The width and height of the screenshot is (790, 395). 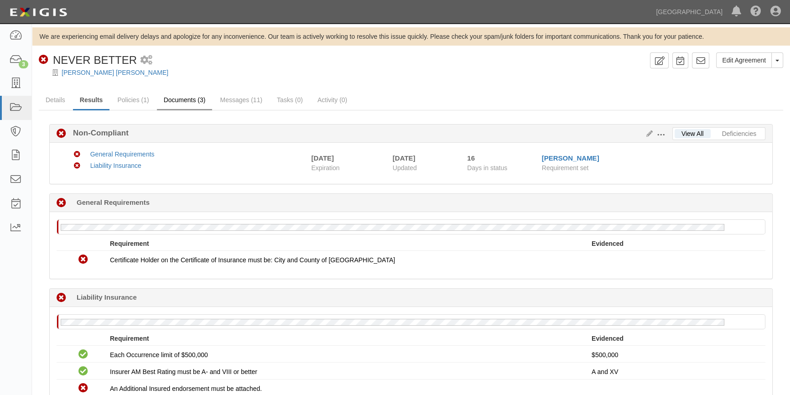 What do you see at coordinates (107, 297) in the screenshot?
I see `b: Liability Insurance` at bounding box center [107, 297].